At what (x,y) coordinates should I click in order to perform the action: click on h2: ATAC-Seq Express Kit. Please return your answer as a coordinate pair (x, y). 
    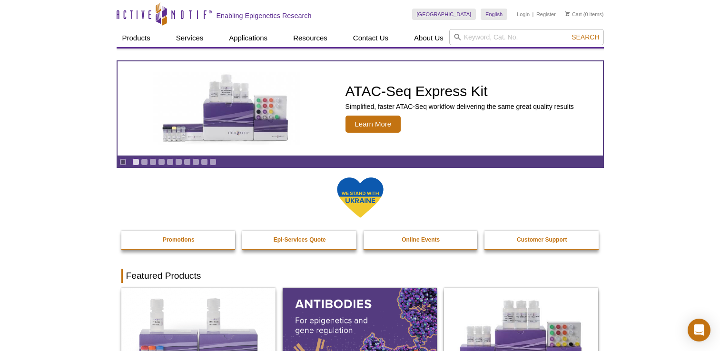
    Looking at the image, I should click on (460, 91).